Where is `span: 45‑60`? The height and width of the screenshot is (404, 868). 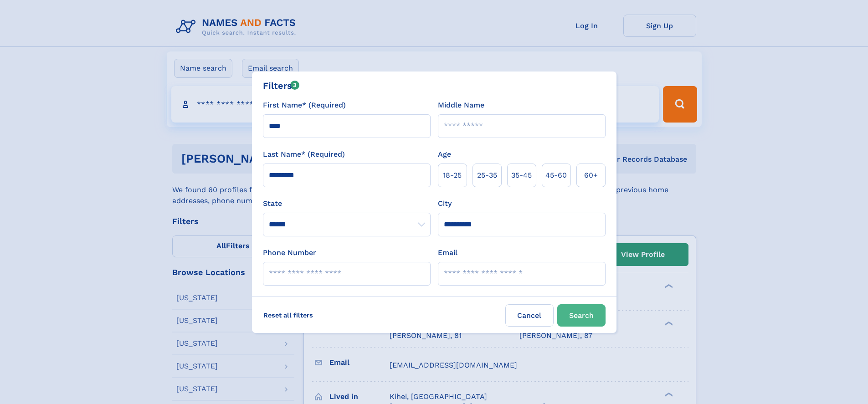
span: 45‑60 is located at coordinates (556, 176).